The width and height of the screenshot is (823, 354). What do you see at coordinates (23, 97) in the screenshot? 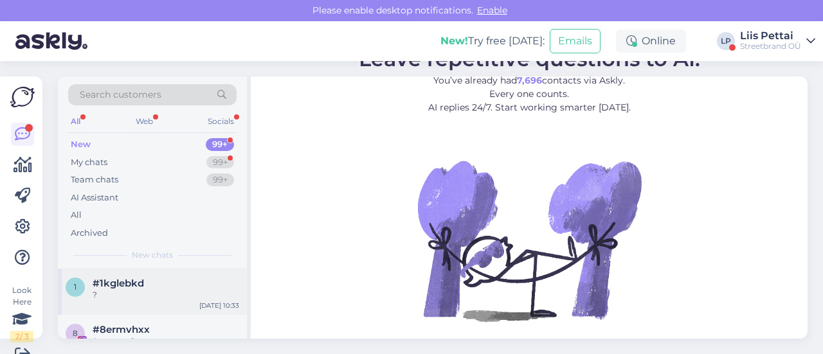
I see `img: Askly Logo` at bounding box center [23, 97].